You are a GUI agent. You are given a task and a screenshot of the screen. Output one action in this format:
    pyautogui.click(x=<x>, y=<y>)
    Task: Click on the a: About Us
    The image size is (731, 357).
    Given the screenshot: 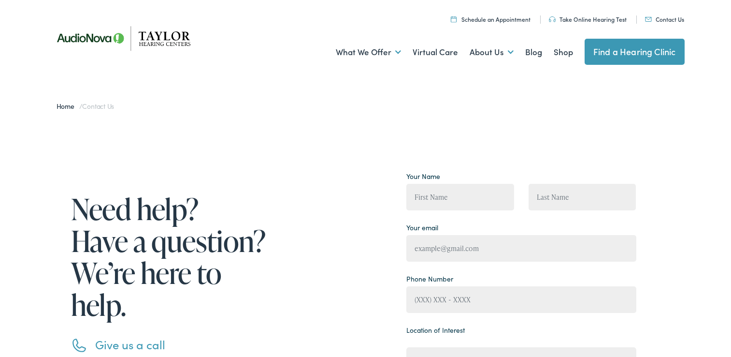 What is the action you would take?
    pyautogui.click(x=492, y=52)
    